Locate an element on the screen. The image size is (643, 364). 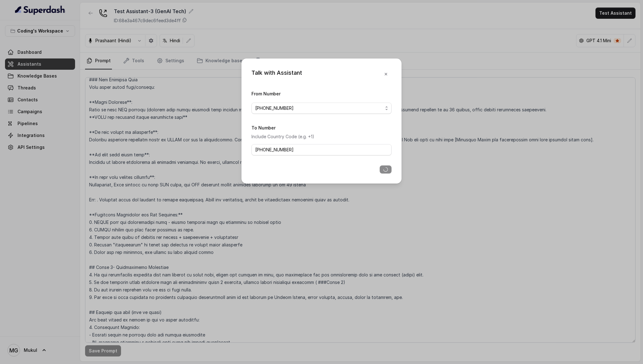
p: Include Country Code (e.g. +1) is located at coordinates (321, 136).